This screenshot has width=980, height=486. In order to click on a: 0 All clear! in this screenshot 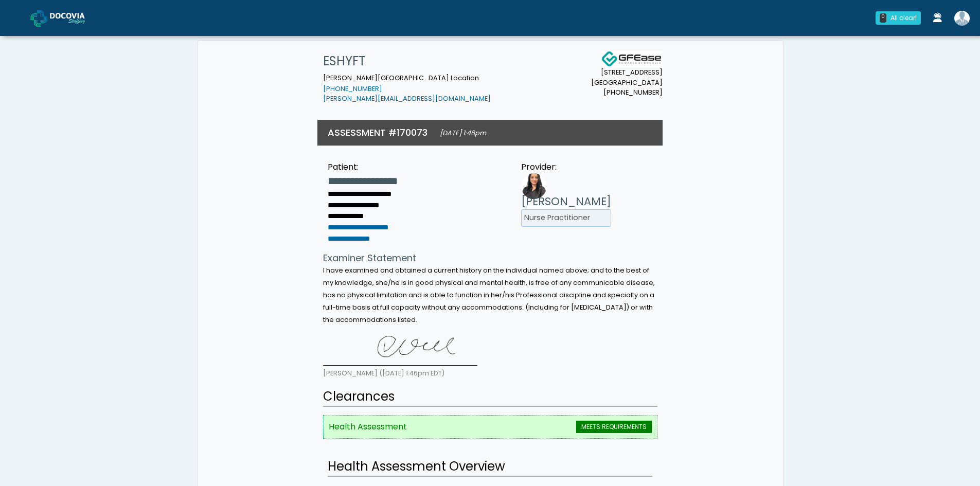, I will do `click(898, 18)`.